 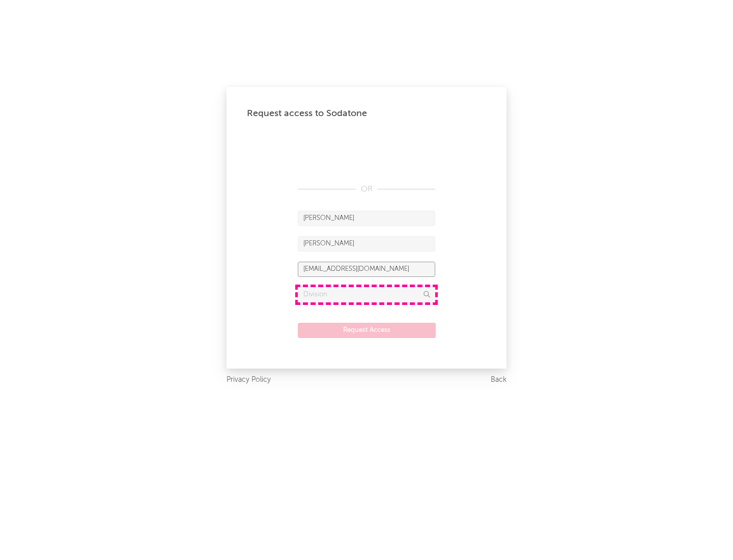 I want to click on input: First Name, so click(x=366, y=218).